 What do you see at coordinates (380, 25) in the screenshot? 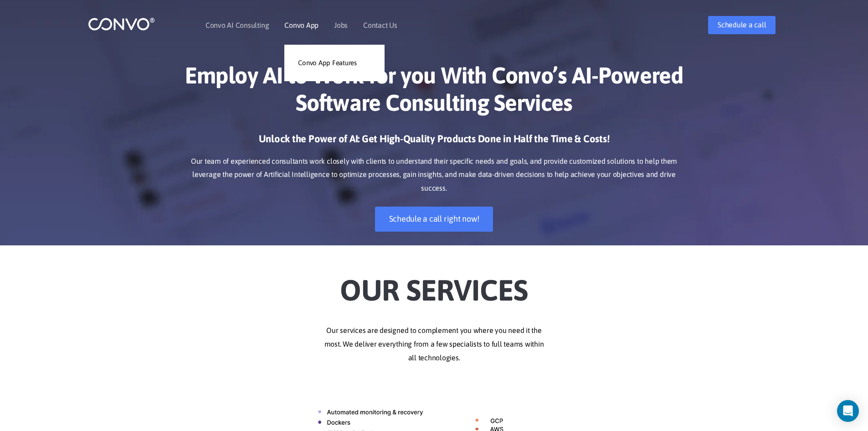
I see `a: Contact Us` at bounding box center [380, 25].